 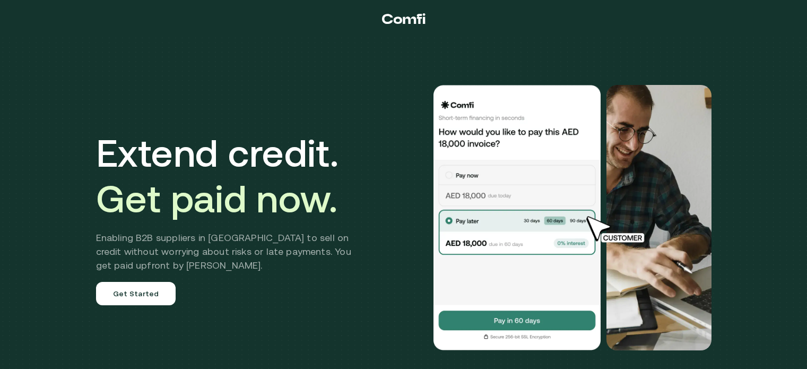 What do you see at coordinates (136, 293) in the screenshot?
I see `a: Get Started` at bounding box center [136, 293].